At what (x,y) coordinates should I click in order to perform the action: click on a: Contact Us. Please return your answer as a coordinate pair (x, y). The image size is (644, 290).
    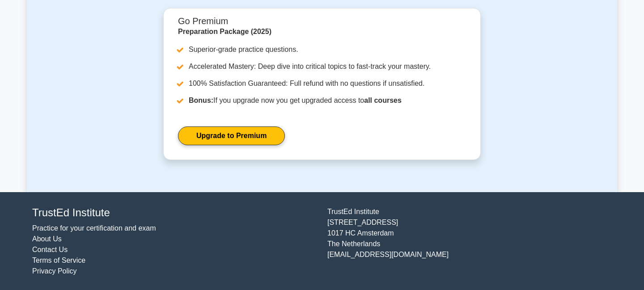
    Looking at the image, I should click on (49, 249).